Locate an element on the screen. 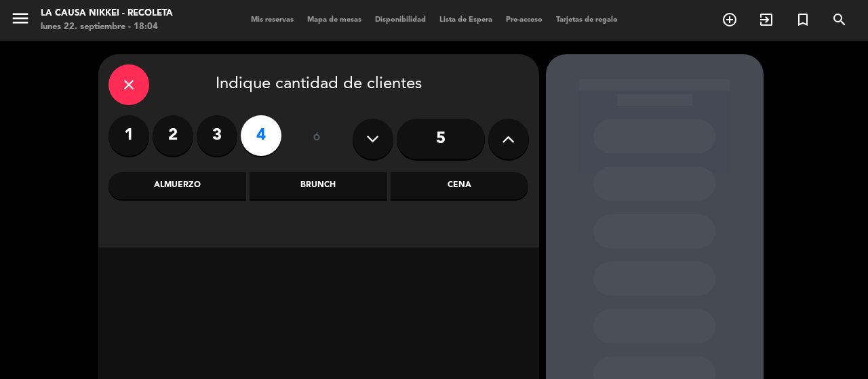  label: 1 is located at coordinates (129, 136).